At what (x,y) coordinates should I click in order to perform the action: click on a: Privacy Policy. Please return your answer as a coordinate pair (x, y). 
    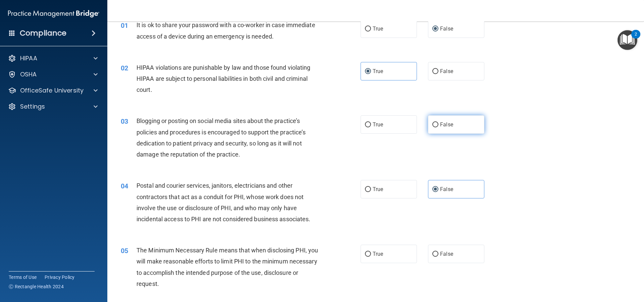
    Looking at the image, I should click on (60, 277).